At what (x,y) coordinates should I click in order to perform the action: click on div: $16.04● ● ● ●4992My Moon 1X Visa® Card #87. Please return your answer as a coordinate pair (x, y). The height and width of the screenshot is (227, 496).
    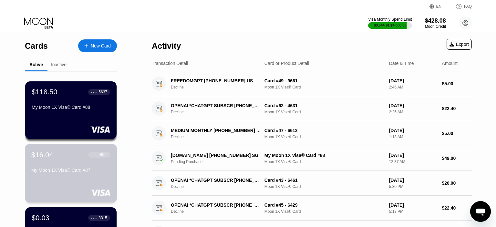
    Looking at the image, I should click on (71, 173).